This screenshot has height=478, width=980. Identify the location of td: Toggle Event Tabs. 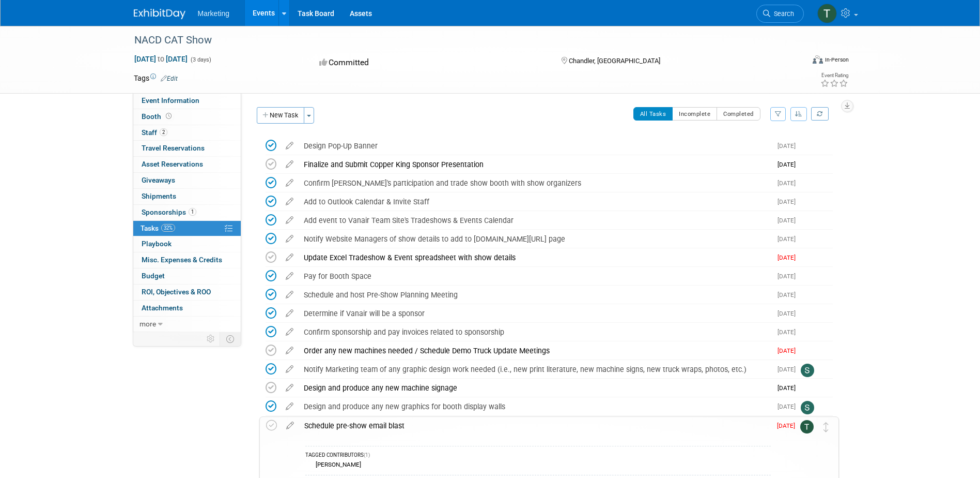
(230, 339).